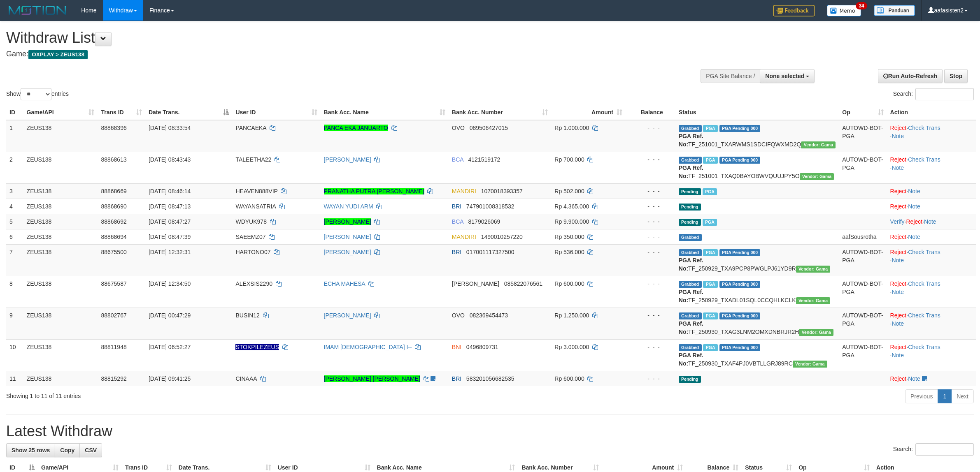 This screenshot has height=472, width=980. Describe the element at coordinates (61, 112) in the screenshot. I see `th: Game/API: activate to sort column ascending` at that location.